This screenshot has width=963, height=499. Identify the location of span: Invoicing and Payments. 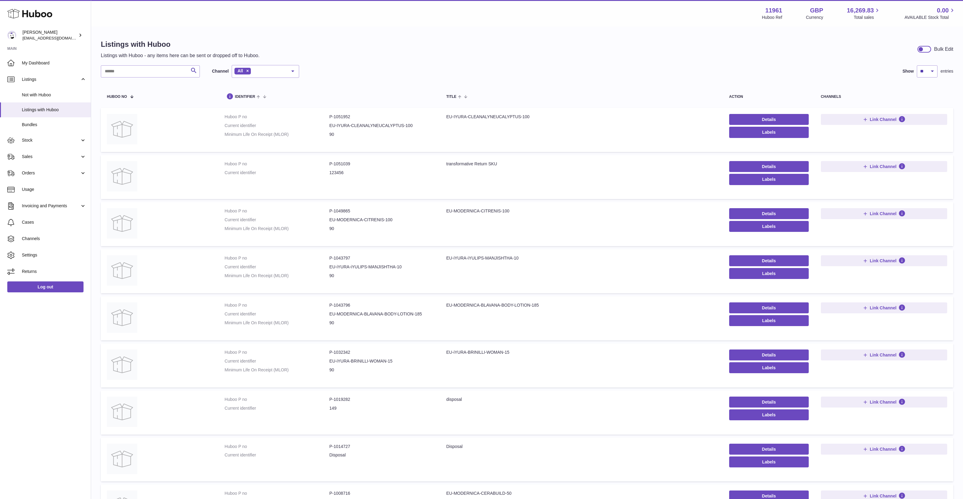
(51, 206).